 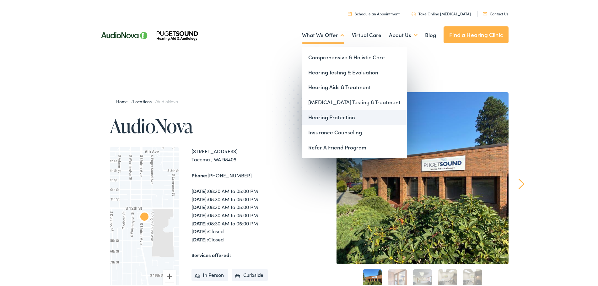 What do you see at coordinates (210, 274) in the screenshot?
I see `li: In Person` at bounding box center [210, 274].